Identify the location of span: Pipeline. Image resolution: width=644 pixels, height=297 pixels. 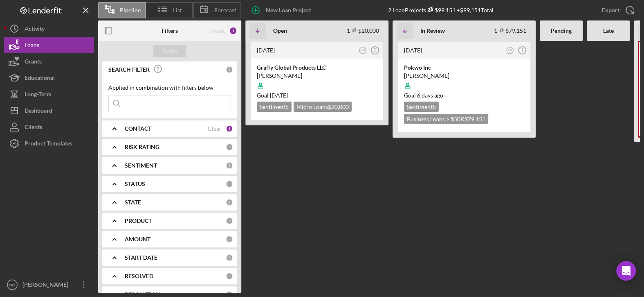
(130, 10).